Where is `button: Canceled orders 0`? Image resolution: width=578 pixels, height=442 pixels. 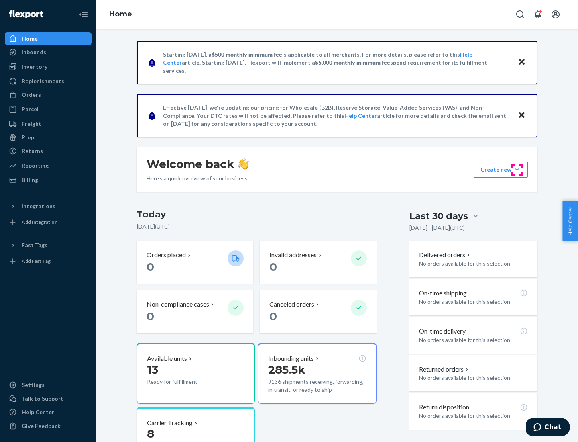 button: Canceled orders 0 is located at coordinates (318, 311).